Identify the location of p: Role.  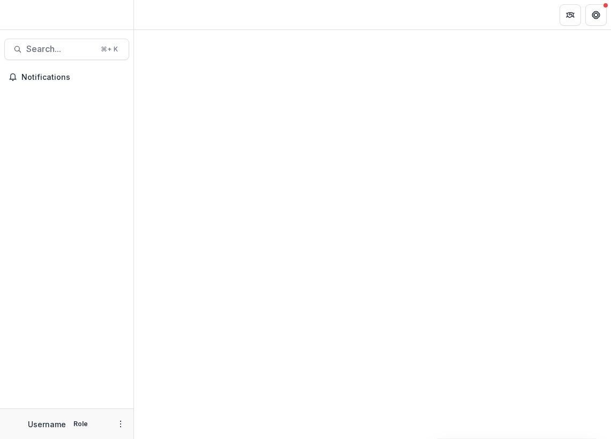
(80, 424).